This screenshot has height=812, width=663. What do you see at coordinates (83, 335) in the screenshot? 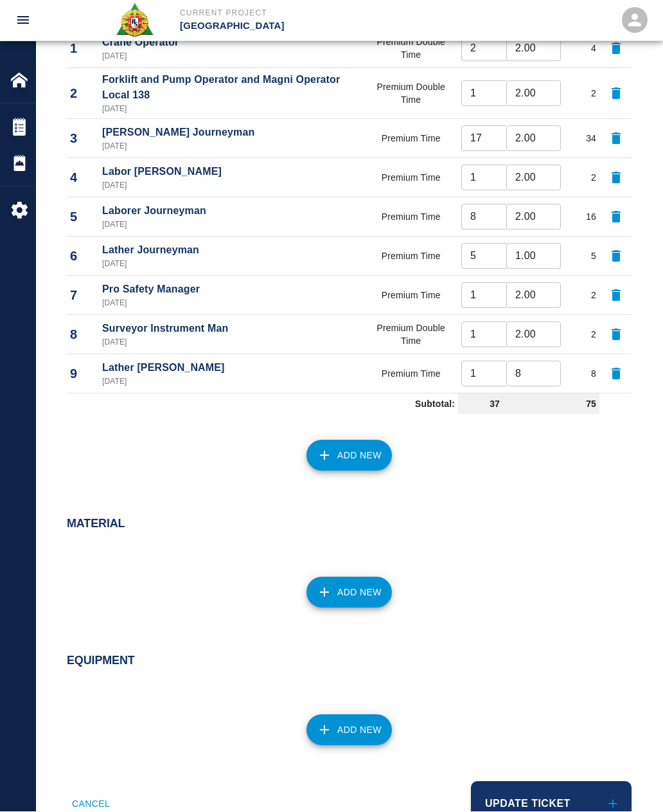
I see `p: 8` at bounding box center [83, 335].